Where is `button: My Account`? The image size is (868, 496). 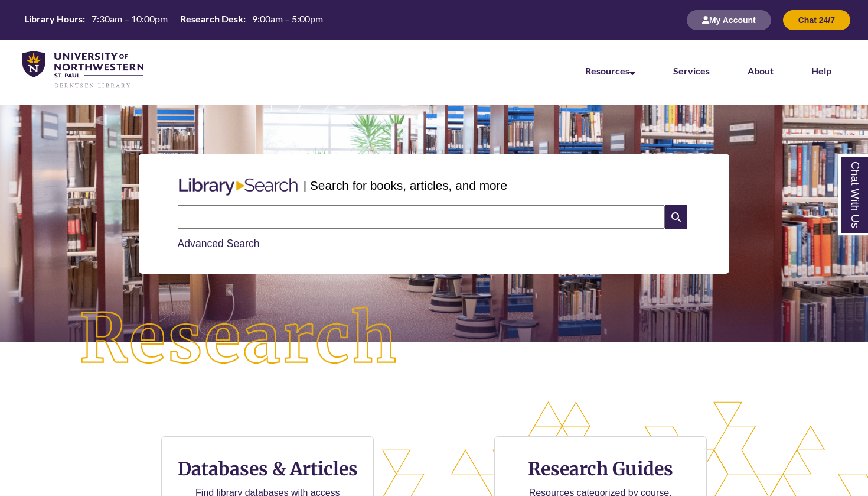
button: My Account is located at coordinates (729, 20).